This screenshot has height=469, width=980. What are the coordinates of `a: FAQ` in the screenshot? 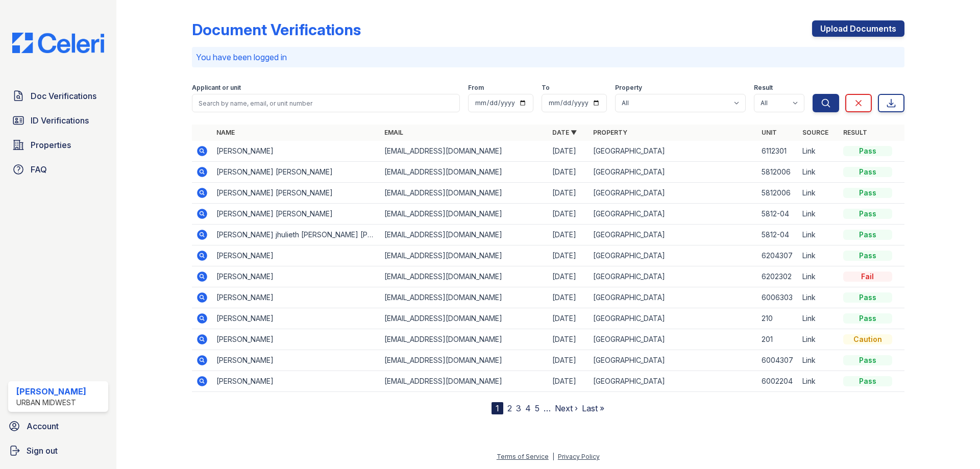 It's located at (58, 170).